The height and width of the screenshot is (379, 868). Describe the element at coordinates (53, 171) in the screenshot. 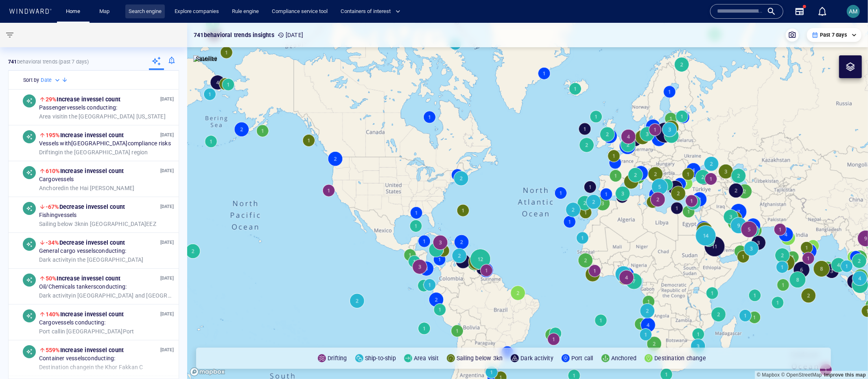

I see `span: 610%` at that location.